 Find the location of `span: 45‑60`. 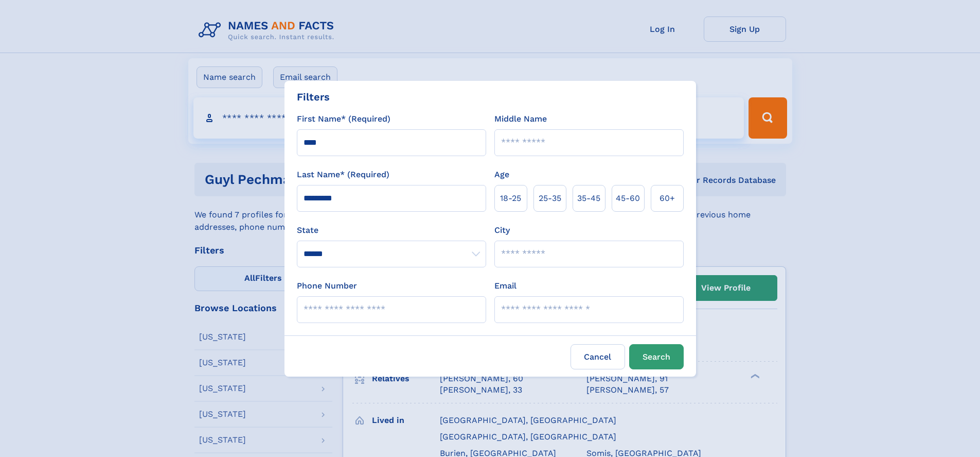

span: 45‑60 is located at coordinates (628, 199).